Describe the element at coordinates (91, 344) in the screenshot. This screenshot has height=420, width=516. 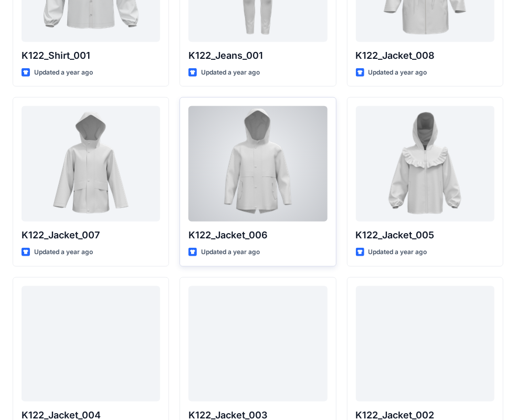
I see `a: K122_Jacket_004` at that location.